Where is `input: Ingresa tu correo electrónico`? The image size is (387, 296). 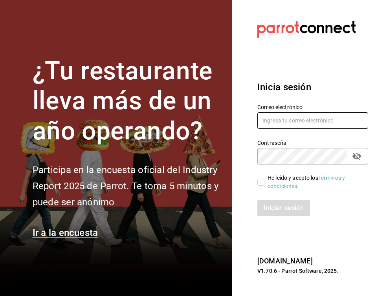
input: Ingresa tu correo electrónico is located at coordinates (313, 121).